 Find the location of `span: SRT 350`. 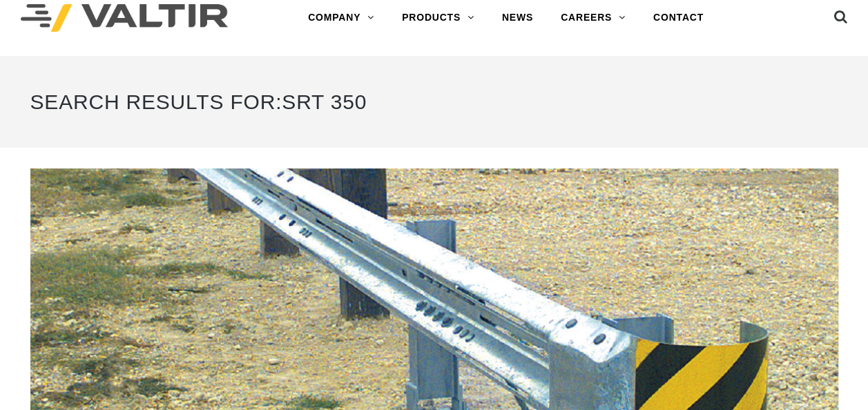

span: SRT 350 is located at coordinates (324, 101).